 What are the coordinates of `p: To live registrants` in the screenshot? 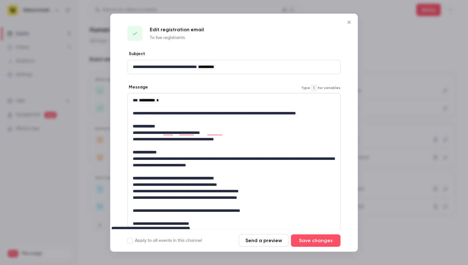 It's located at (177, 38).